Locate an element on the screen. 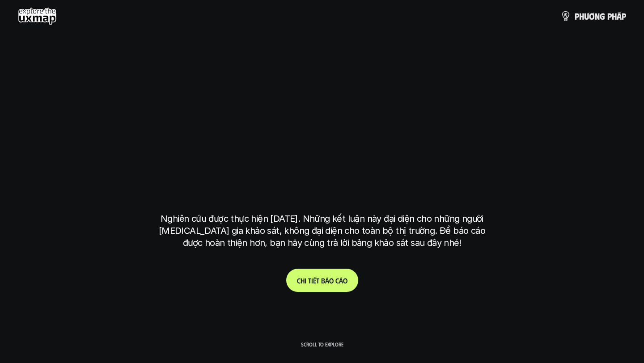  p: Scroll to explore is located at coordinates (322, 345).